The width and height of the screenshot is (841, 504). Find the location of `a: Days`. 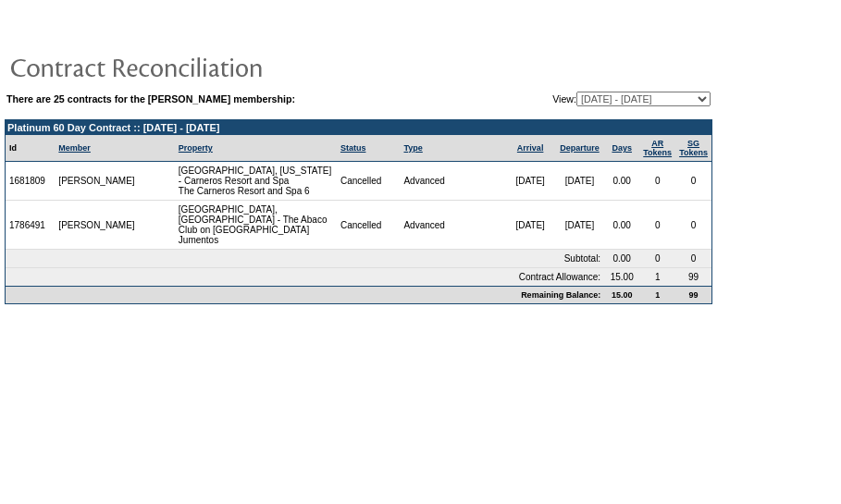

a: Days is located at coordinates (622, 148).